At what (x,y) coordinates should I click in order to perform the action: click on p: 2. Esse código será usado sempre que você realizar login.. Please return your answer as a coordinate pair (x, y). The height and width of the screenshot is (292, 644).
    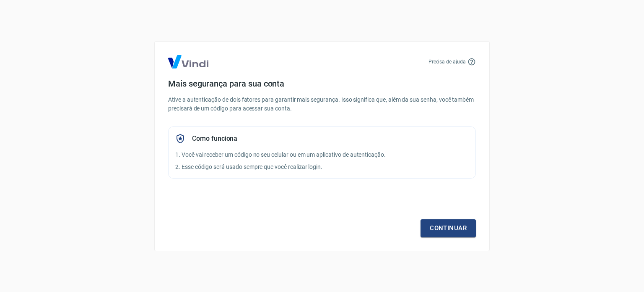
    Looking at the image, I should click on (322, 167).